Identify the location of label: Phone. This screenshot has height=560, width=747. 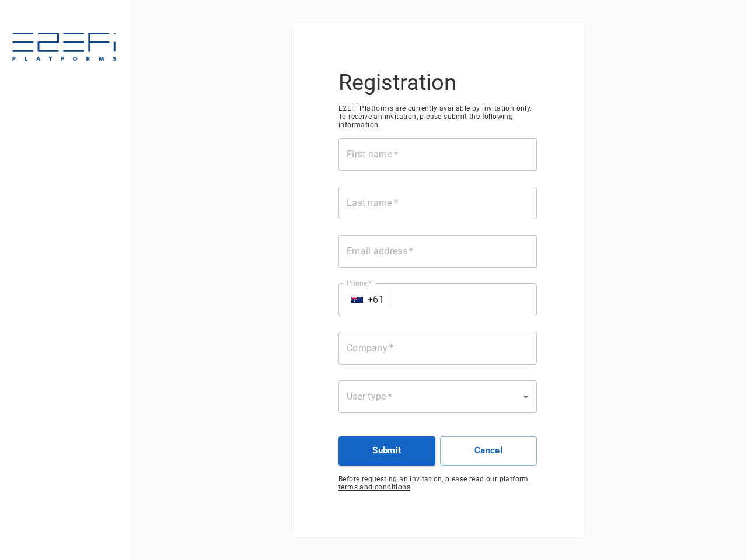
(359, 283).